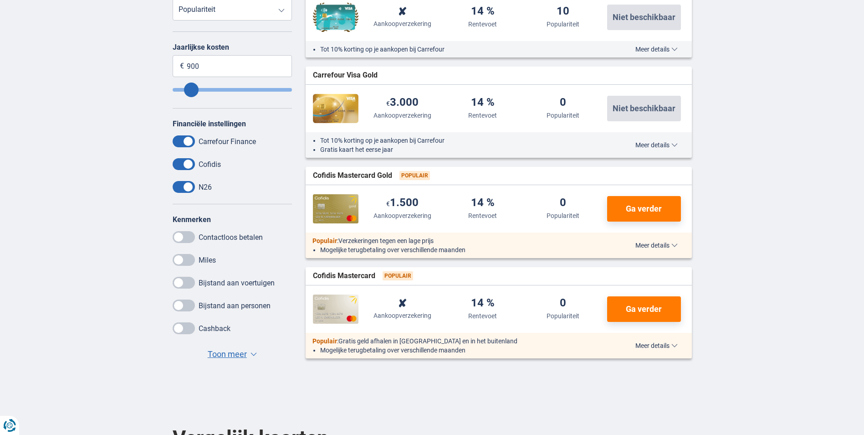 Image resolution: width=864 pixels, height=435 pixels. What do you see at coordinates (236, 282) in the screenshot?
I see `label: Bijstand aan voertuigen` at bounding box center [236, 282].